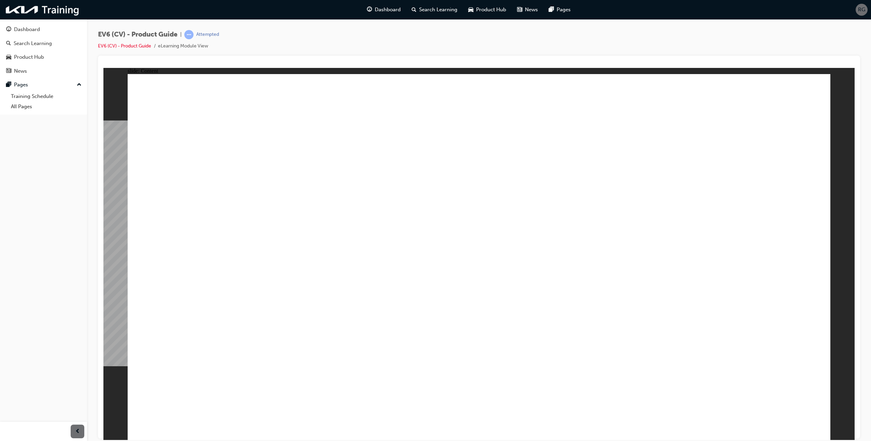 This screenshot has width=871, height=441. I want to click on span: EV6 (CV) - Product Guide, so click(137, 34).